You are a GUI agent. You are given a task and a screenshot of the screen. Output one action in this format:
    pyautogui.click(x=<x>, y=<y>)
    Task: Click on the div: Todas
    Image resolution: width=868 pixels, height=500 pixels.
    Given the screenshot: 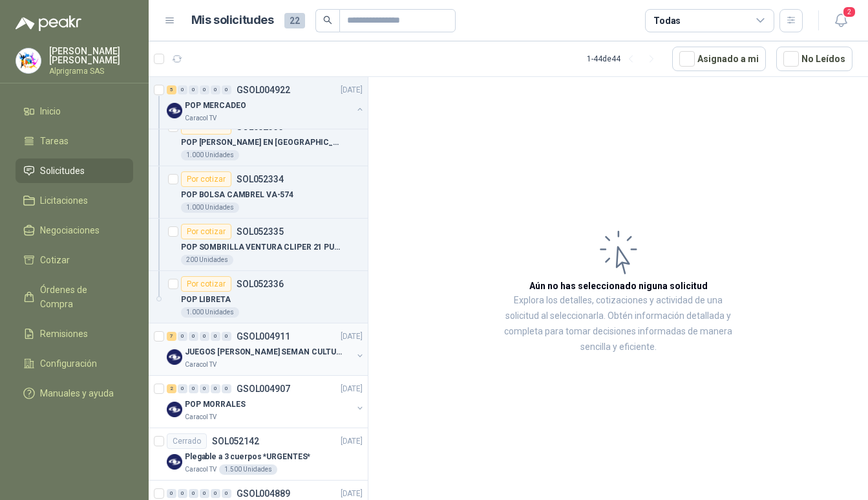 What is the action you would take?
    pyautogui.click(x=667, y=21)
    